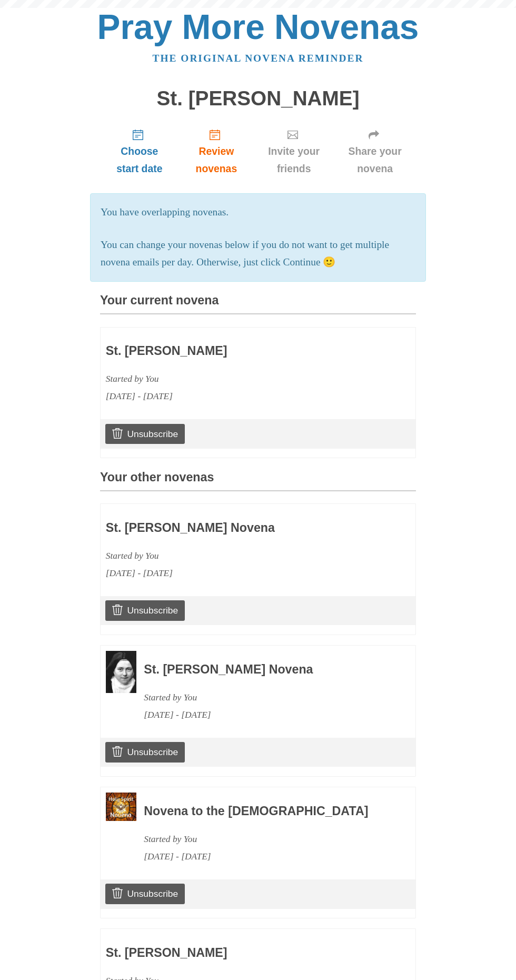 This screenshot has height=980, width=516. Describe the element at coordinates (294, 160) in the screenshot. I see `span: Invite your friends` at that location.